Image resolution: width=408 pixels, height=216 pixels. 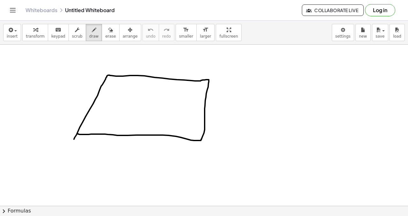 I want to click on button: load, so click(x=398, y=33).